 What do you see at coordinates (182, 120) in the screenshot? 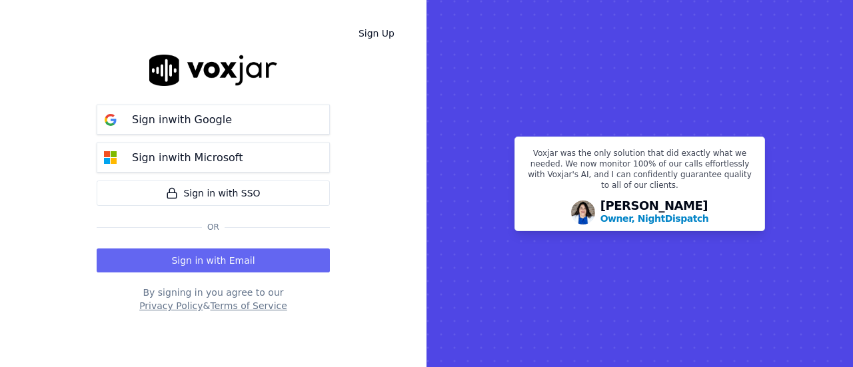
I see `p: Sign in with Google` at bounding box center [182, 120].